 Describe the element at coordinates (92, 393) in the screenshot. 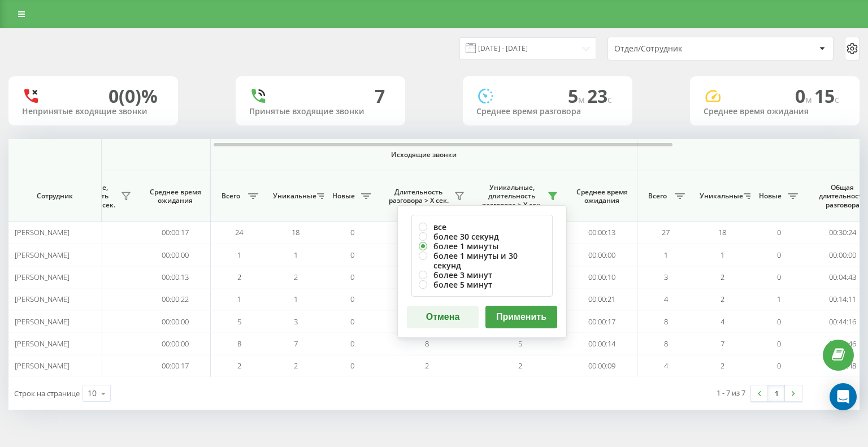

I see `div: 10` at that location.